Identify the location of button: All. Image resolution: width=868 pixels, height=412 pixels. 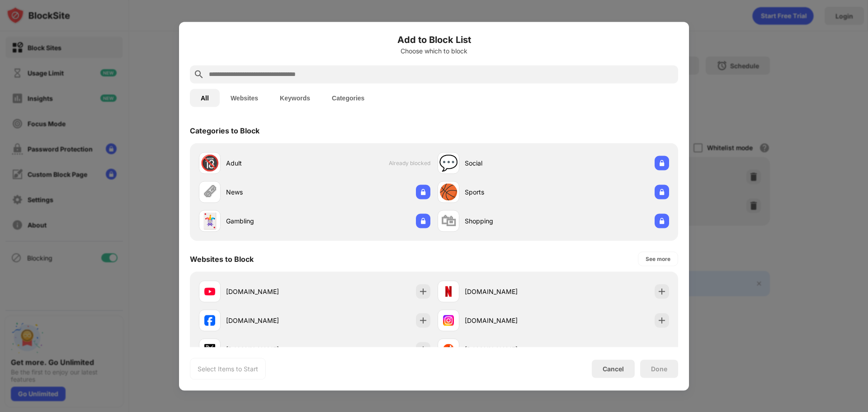
(205, 98).